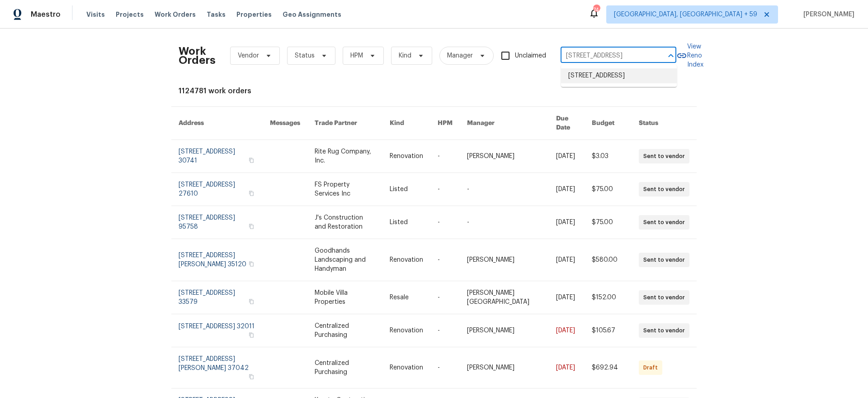  Describe the element at coordinates (312, 15) in the screenshot. I see `span: Geo Assignments` at that location.